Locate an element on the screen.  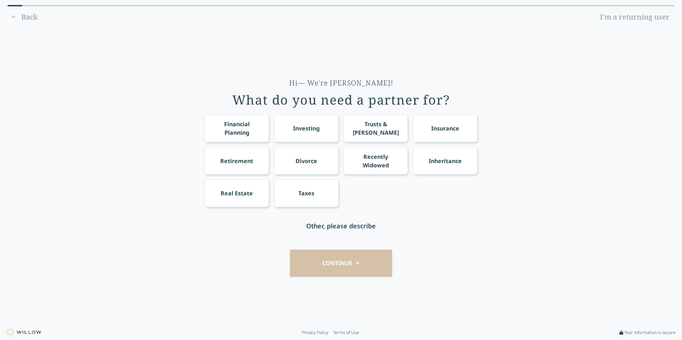
div: Divorce is located at coordinates (306, 161).